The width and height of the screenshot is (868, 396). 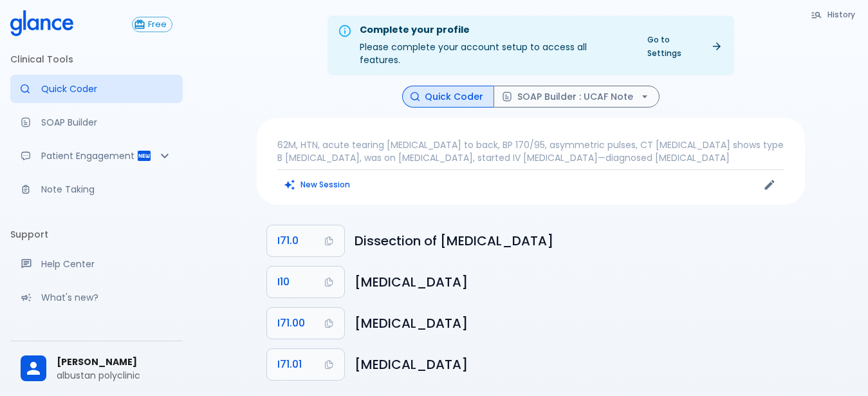 I want to click on p: Help Center, so click(x=107, y=264).